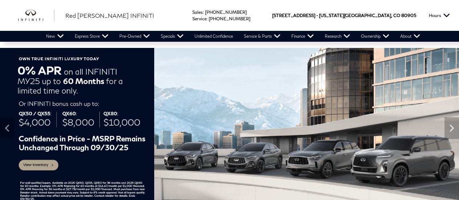 This screenshot has height=200, width=459. What do you see at coordinates (233, 36) in the screenshot?
I see `nav: Main Navigation` at bounding box center [233, 36].